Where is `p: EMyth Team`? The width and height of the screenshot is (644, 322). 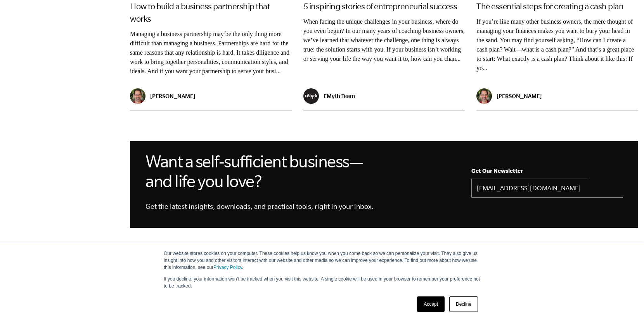 p: EMyth Team is located at coordinates (339, 96).